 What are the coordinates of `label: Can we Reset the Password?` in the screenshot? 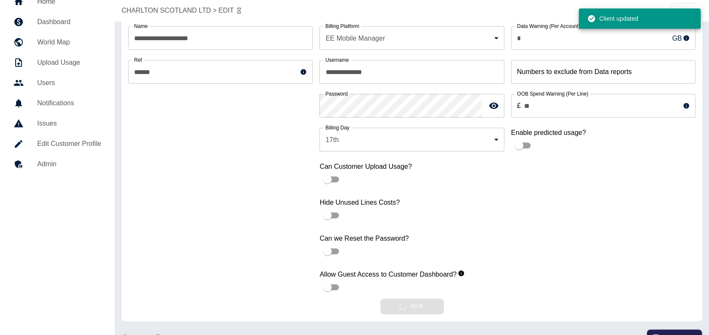 It's located at (412, 238).